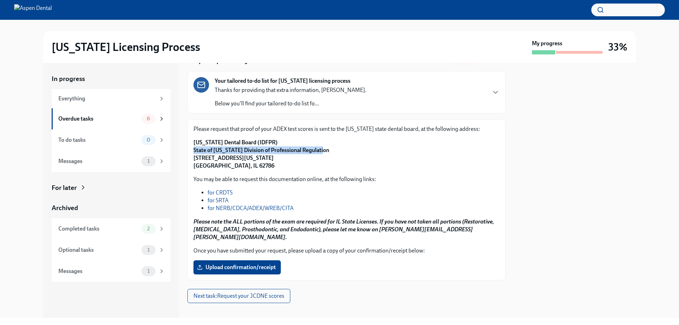 This screenshot has height=325, width=679. What do you see at coordinates (250, 208) in the screenshot?
I see `a: for NERB/CDCA/ADEX/WREB/CITA` at bounding box center [250, 208].